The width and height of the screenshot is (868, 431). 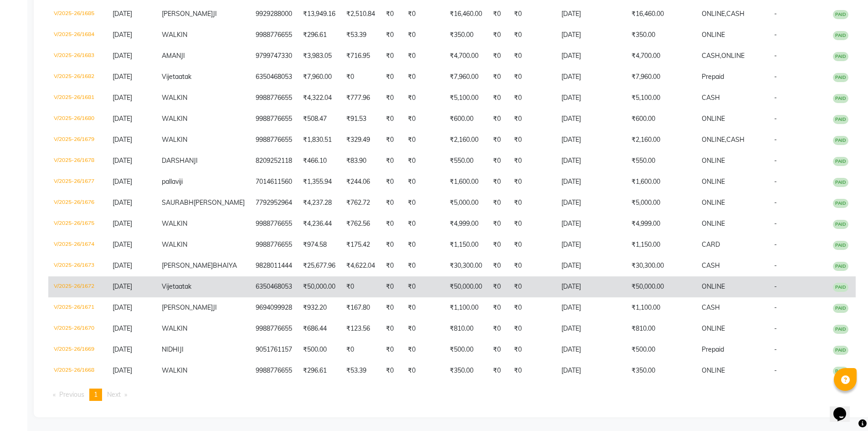 I want to click on td: ₹466.10, so click(x=319, y=161).